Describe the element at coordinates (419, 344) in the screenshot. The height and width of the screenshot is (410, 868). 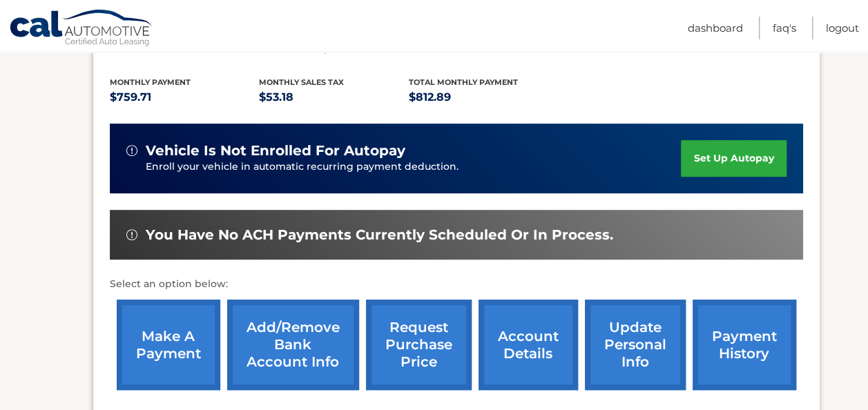
I see `a: request purchase price` at that location.